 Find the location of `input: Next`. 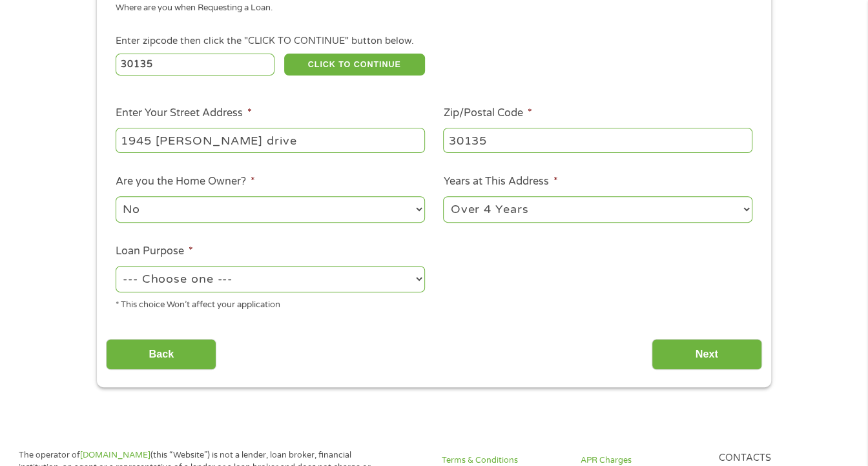

input: Next is located at coordinates (706, 355).